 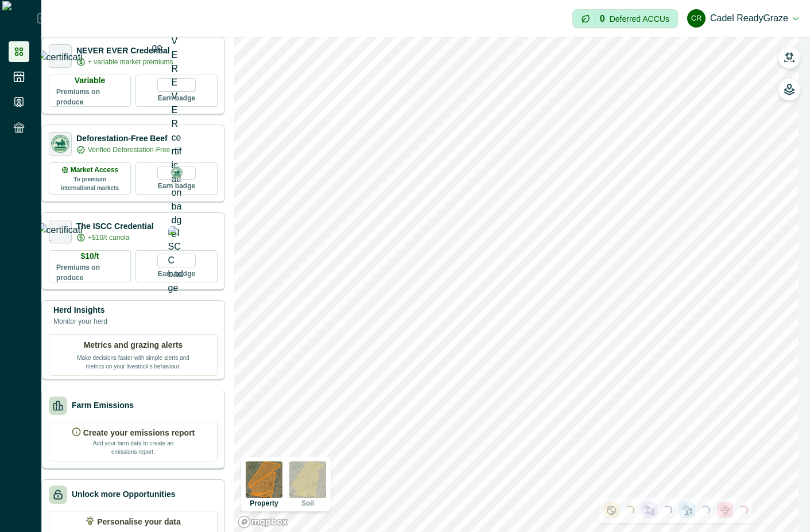 What do you see at coordinates (640, 18) in the screenshot?
I see `p: Deferred ACCUs` at bounding box center [640, 18].